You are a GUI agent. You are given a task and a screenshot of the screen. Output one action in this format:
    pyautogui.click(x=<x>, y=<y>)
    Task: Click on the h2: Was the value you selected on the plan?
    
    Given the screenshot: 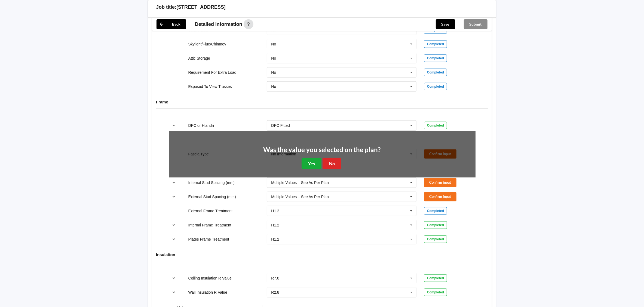 What is the action you would take?
    pyautogui.click(x=322, y=150)
    